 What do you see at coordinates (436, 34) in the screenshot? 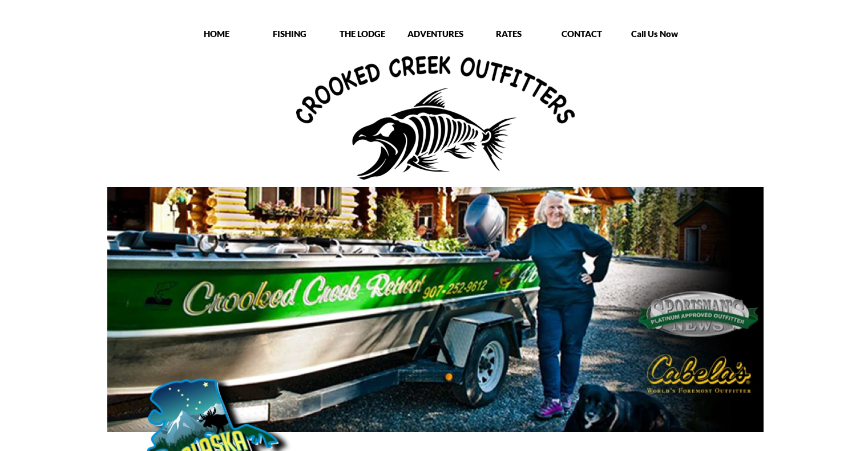
I see `p: ADVENTURES` at bounding box center [436, 34].